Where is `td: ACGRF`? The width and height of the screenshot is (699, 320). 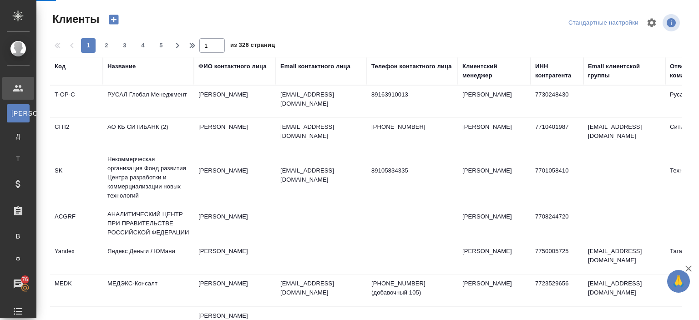
td: ACGRF is located at coordinates (76, 223).